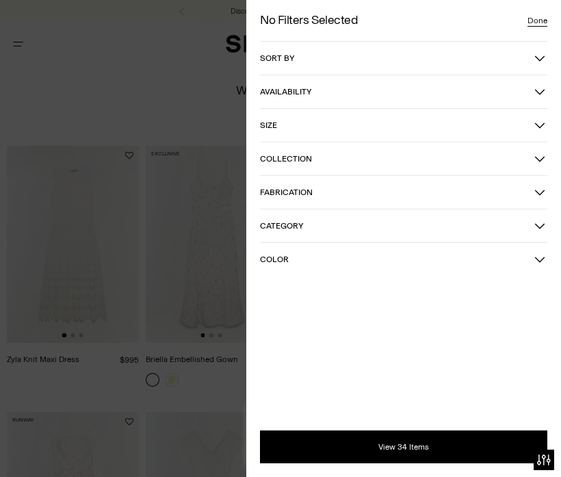  Describe the element at coordinates (397, 192) in the screenshot. I see `span: Fabrication` at that location.